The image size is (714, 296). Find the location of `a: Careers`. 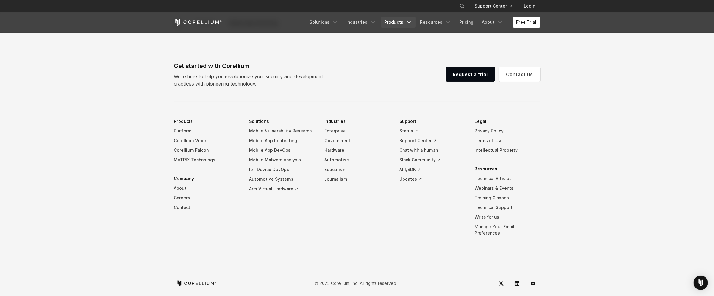

a: Careers is located at coordinates (207, 198).